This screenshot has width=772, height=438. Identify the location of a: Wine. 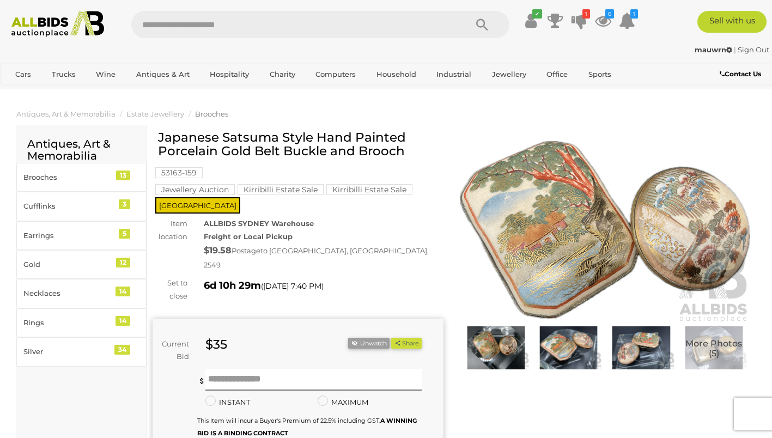
(106, 74).